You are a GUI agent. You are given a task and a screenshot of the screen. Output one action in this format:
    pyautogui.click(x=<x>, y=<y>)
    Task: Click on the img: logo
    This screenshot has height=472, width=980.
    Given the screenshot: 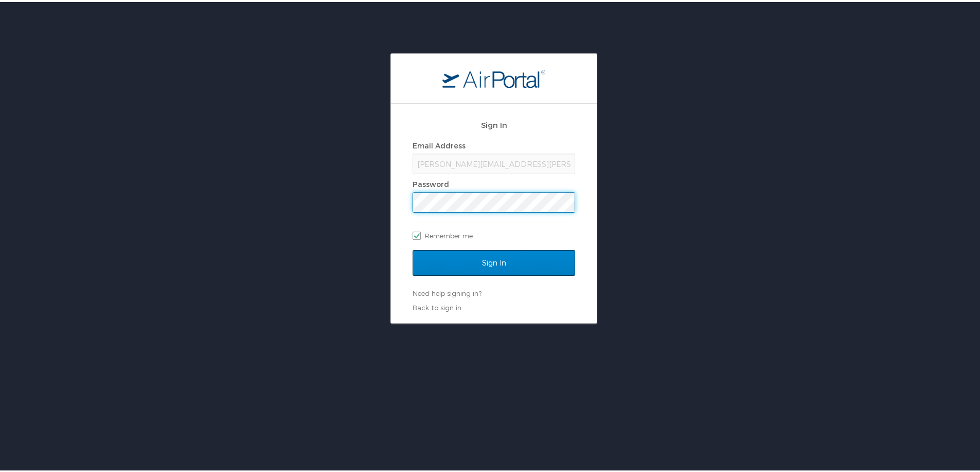 What is the action you would take?
    pyautogui.click(x=494, y=77)
    